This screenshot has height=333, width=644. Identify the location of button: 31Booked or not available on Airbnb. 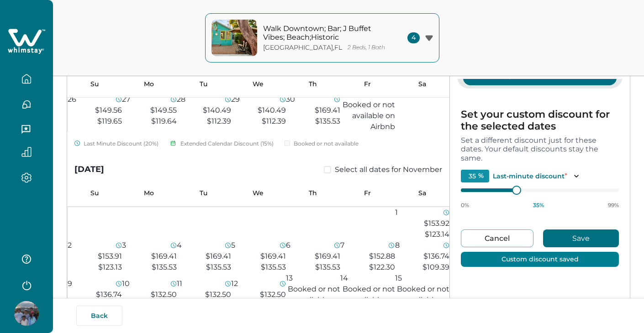
(367, 110).